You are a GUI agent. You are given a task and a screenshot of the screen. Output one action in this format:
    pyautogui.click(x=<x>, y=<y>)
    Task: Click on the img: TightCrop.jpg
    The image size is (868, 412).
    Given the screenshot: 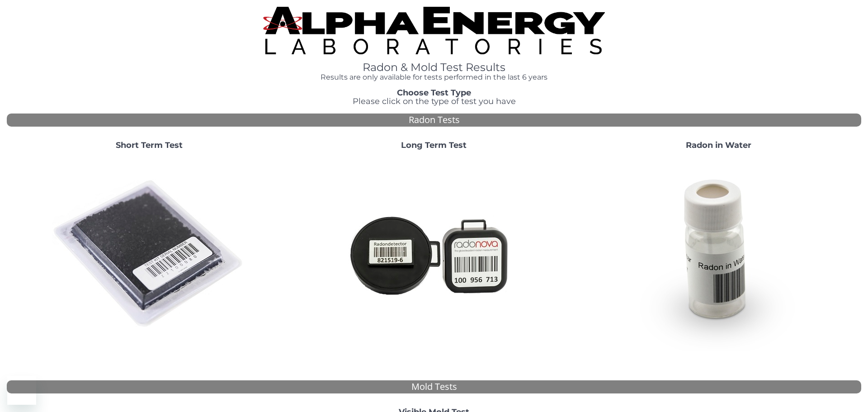 What is the action you would take?
    pyautogui.click(x=434, y=30)
    